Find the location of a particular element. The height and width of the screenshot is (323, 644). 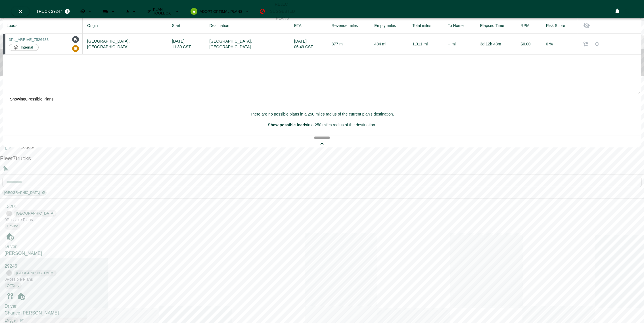

span: Loads is located at coordinates (16, 25).